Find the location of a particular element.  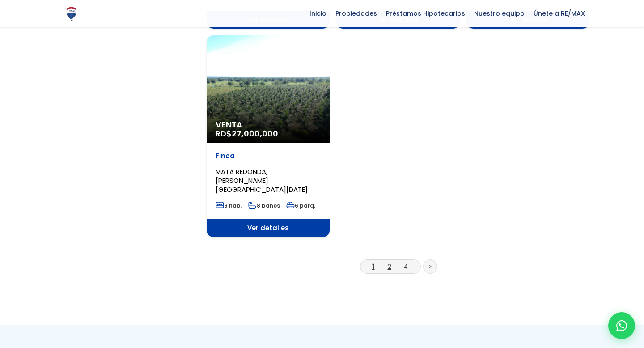

a: 2 is located at coordinates (390, 266).